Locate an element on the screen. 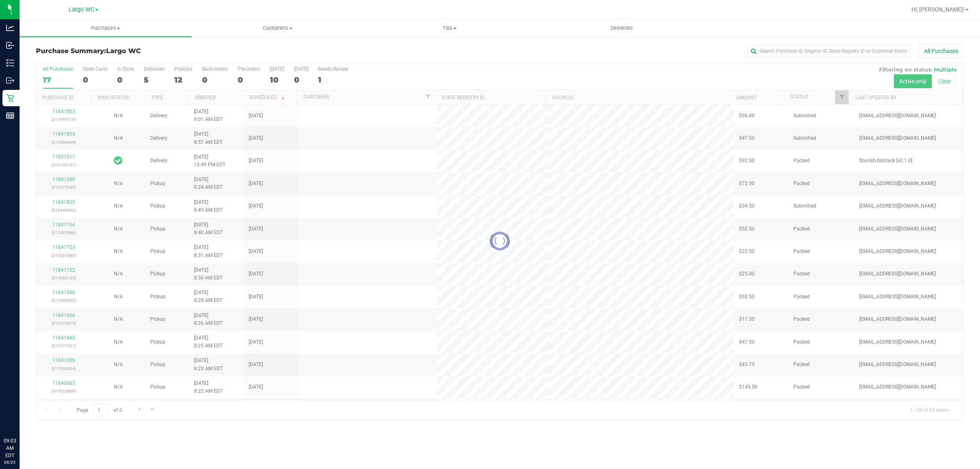  span: Deliveries is located at coordinates (621, 28).